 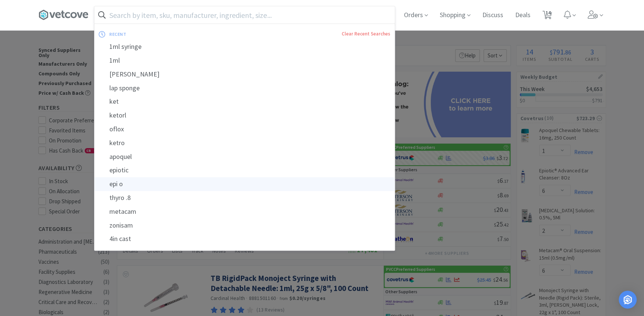 I want to click on div: recent, so click(x=171, y=34).